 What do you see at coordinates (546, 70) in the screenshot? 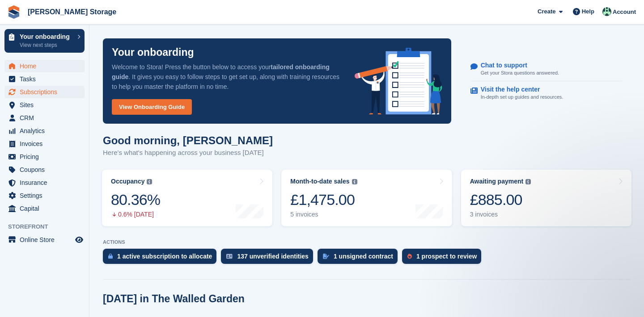
I see `a: Chat to support Get your Stora questions answered.` at bounding box center [546, 70].